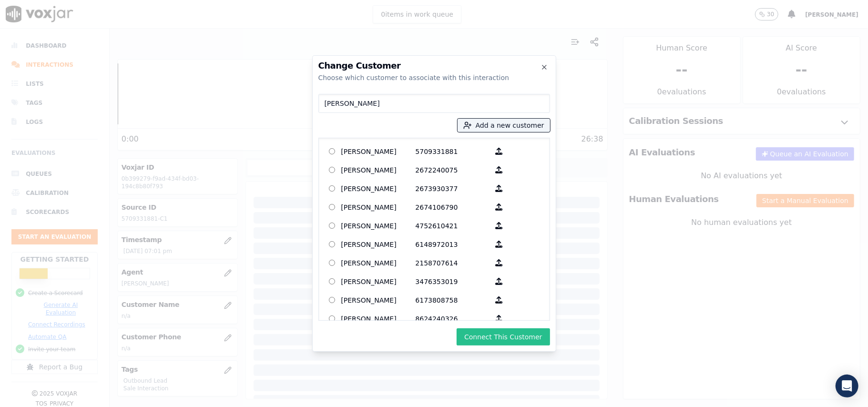  What do you see at coordinates (453, 207) in the screenshot?
I see `p: 2674106790` at bounding box center [453, 207].